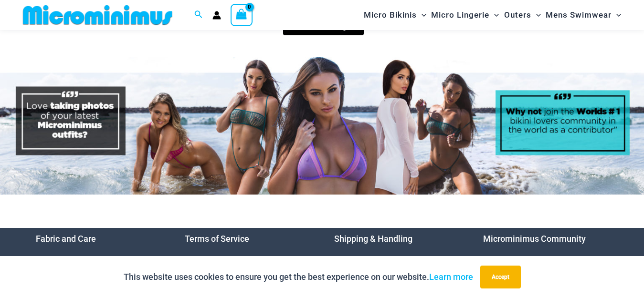  What do you see at coordinates (546, 260) in the screenshot?
I see `aside: Footer Widget 4` at bounding box center [546, 260].